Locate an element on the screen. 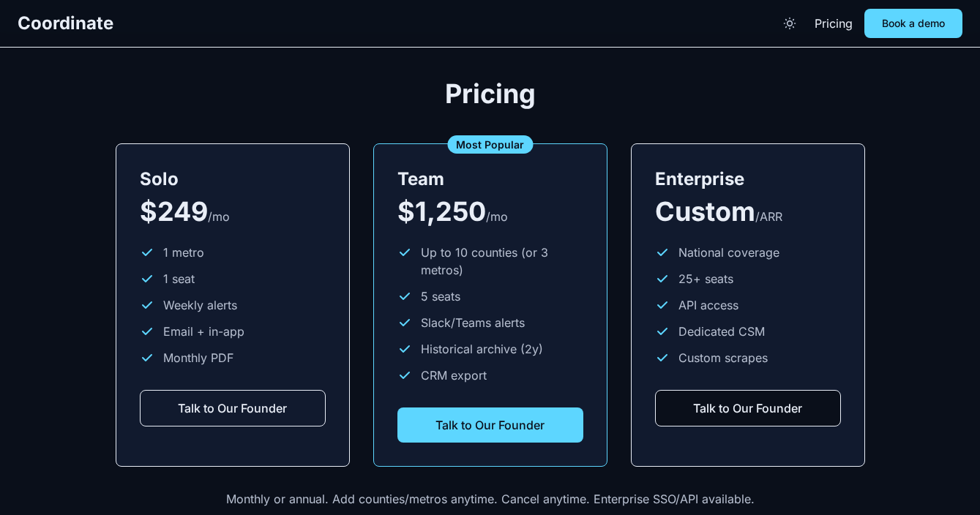 The width and height of the screenshot is (980, 515). span: Up to 10 counties (or 3 metros) is located at coordinates (502, 261).